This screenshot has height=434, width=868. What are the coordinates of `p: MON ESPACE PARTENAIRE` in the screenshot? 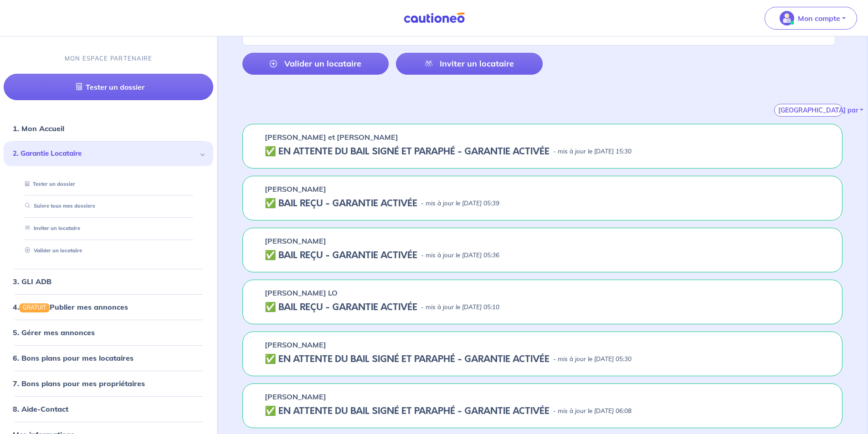 It's located at (108, 58).